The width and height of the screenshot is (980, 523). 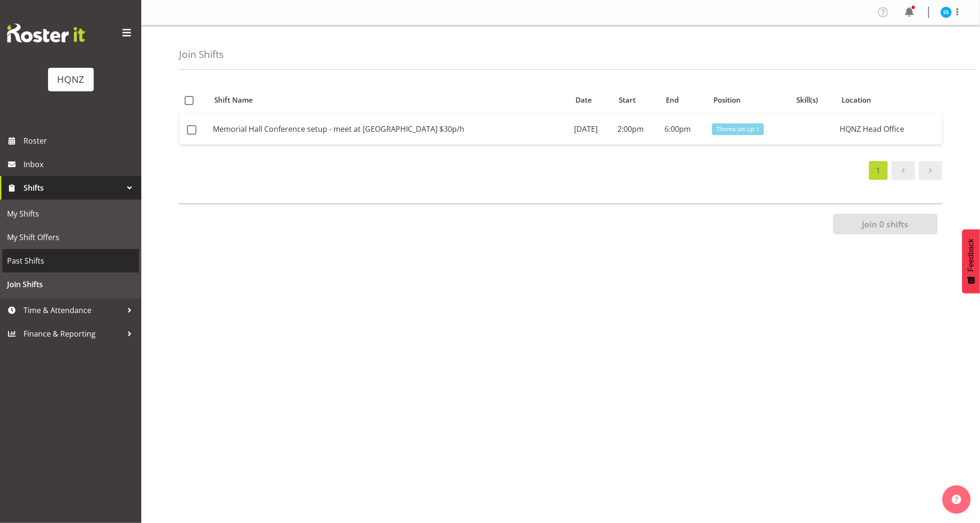 I want to click on td: 6:00pm, so click(x=684, y=129).